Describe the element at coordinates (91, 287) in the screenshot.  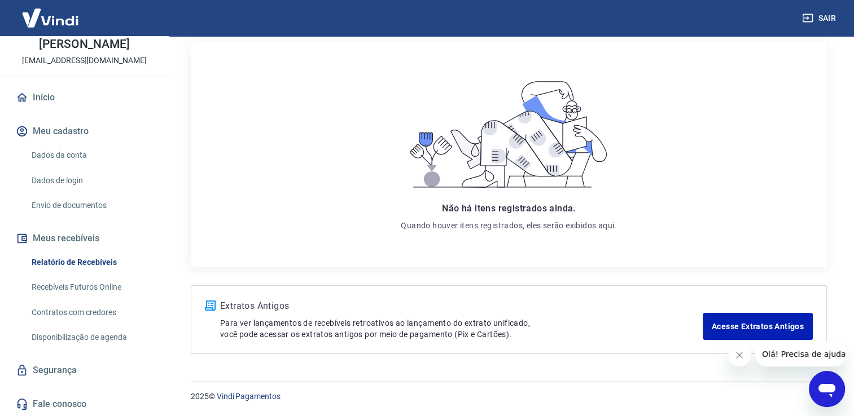
I see `a: Recebíveis Futuros Online` at that location.